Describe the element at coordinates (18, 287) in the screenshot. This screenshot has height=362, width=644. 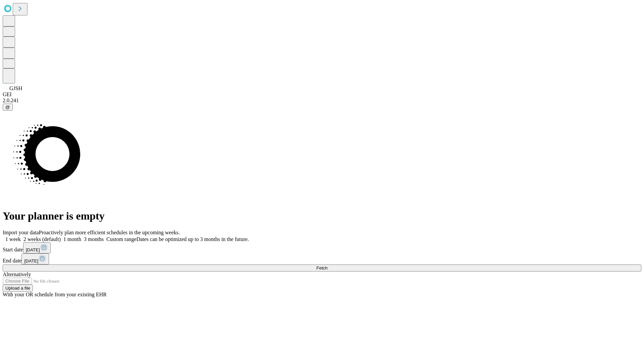
I see `button: Upload a file` at that location.